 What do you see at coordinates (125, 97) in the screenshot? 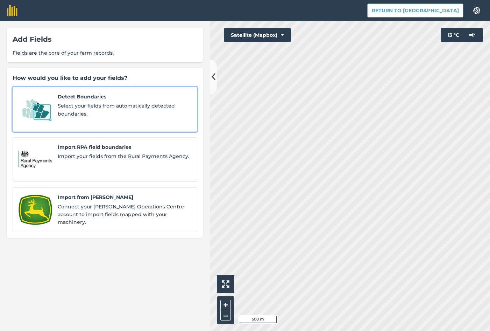
I see `span: Detect Boundaries` at bounding box center [125, 97].